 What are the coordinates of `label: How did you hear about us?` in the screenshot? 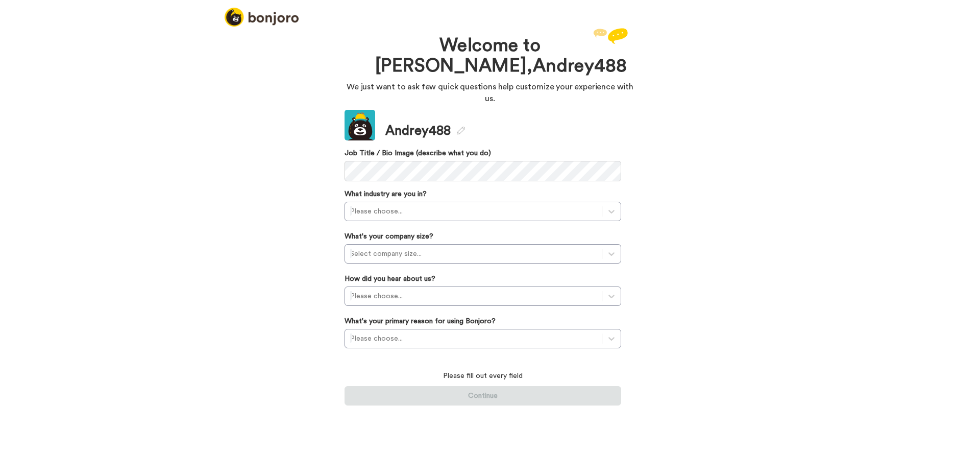 It's located at (390, 279).